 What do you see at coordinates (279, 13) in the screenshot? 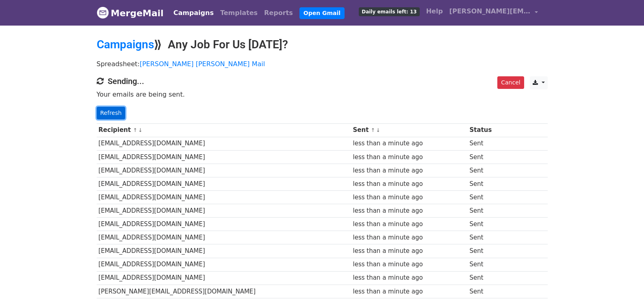
I see `a: Reports` at bounding box center [279, 13].